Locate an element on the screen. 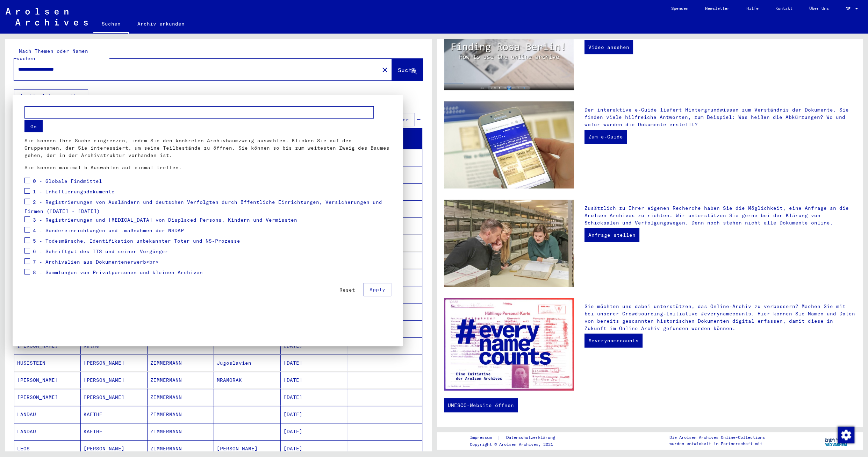 The width and height of the screenshot is (868, 457). span: Reset is located at coordinates (347, 290).